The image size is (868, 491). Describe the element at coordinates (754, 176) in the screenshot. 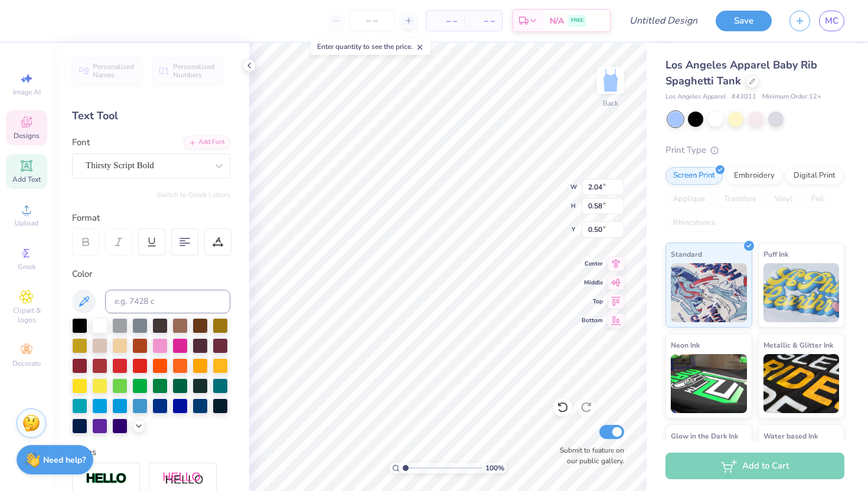

I see `div: Embroidery` at that location.